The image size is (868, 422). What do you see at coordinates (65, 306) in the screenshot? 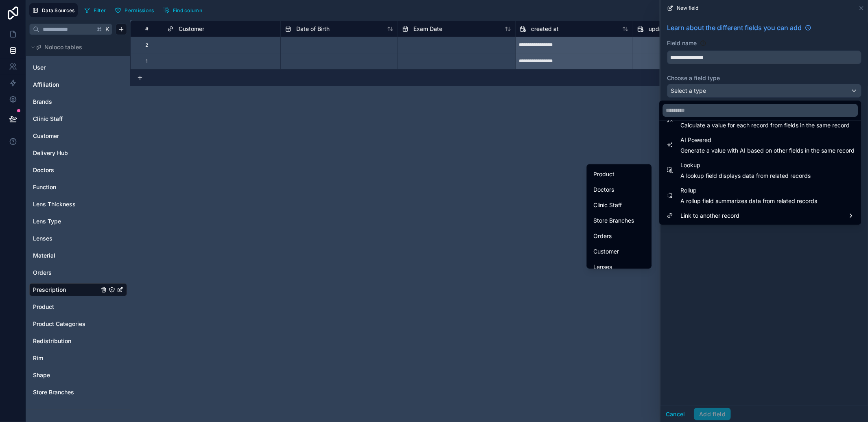
I see `a: Product` at bounding box center [65, 306].